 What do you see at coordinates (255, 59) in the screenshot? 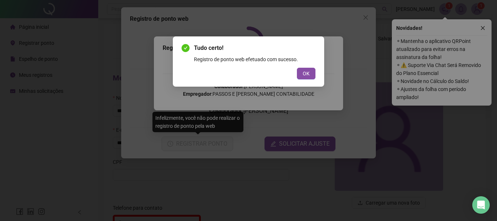
I see `div: Registro de ponto web efetuado com sucesso.` at bounding box center [255, 59].